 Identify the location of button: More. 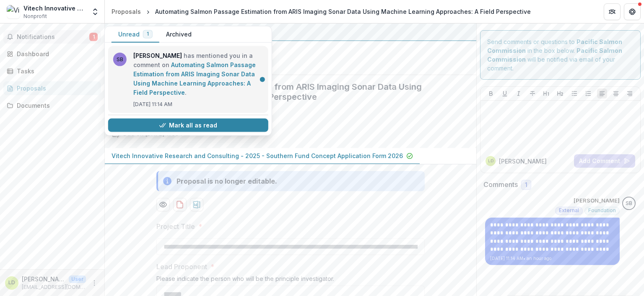
(95, 283).